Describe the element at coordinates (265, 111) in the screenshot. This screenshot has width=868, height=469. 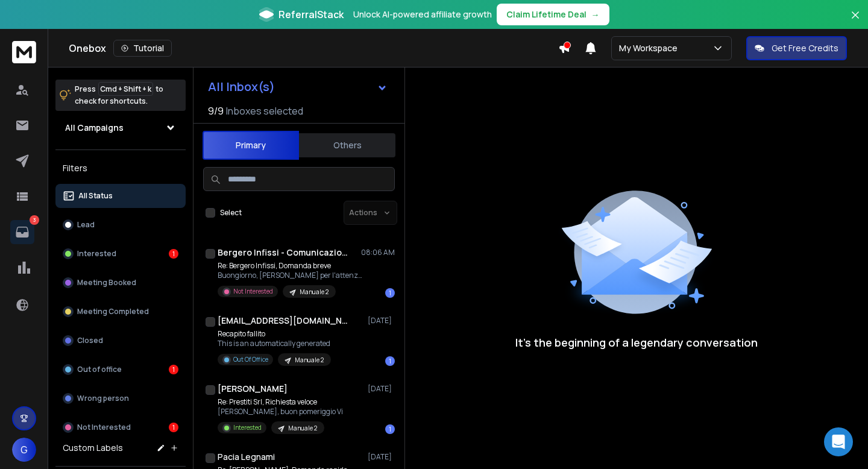
I see `h3: Inboxes selected` at that location.